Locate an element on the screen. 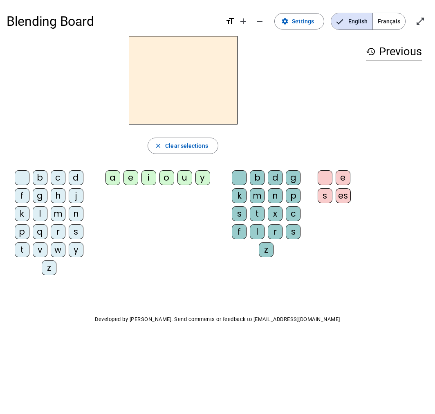  div: o is located at coordinates (167, 178).